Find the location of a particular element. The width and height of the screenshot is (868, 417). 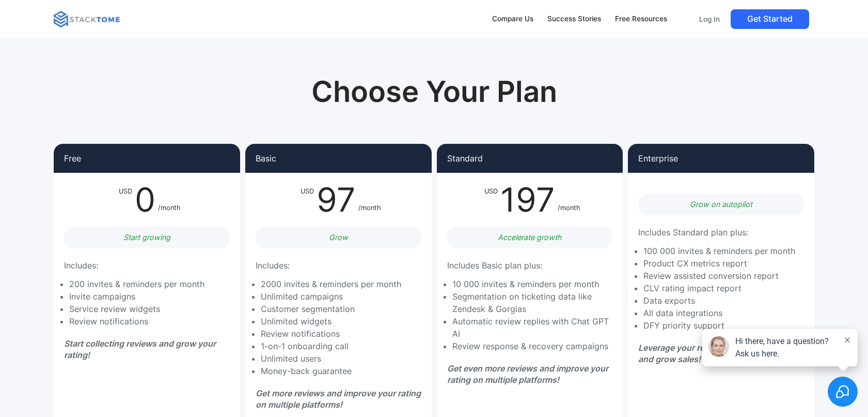

a: Free Resources is located at coordinates (641, 19).